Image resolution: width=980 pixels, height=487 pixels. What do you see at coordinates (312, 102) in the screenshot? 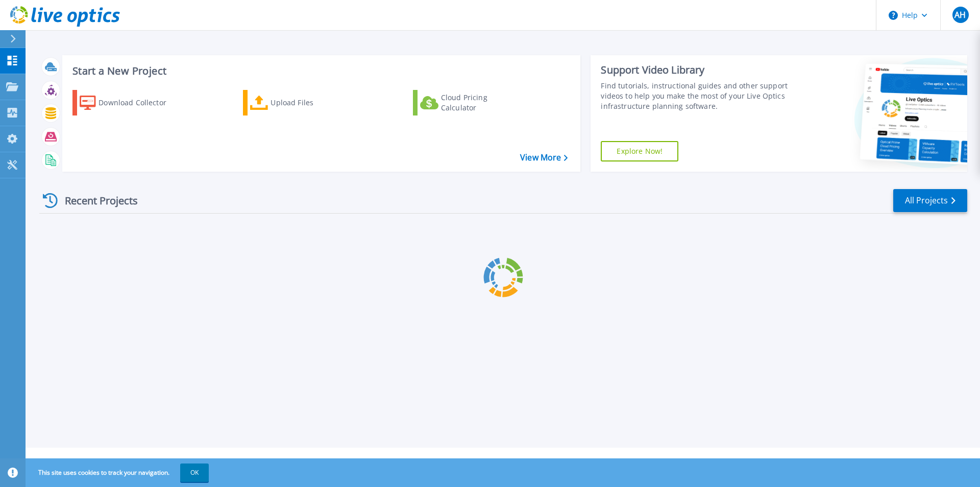
I see `div: Upload Files` at bounding box center [312, 102].